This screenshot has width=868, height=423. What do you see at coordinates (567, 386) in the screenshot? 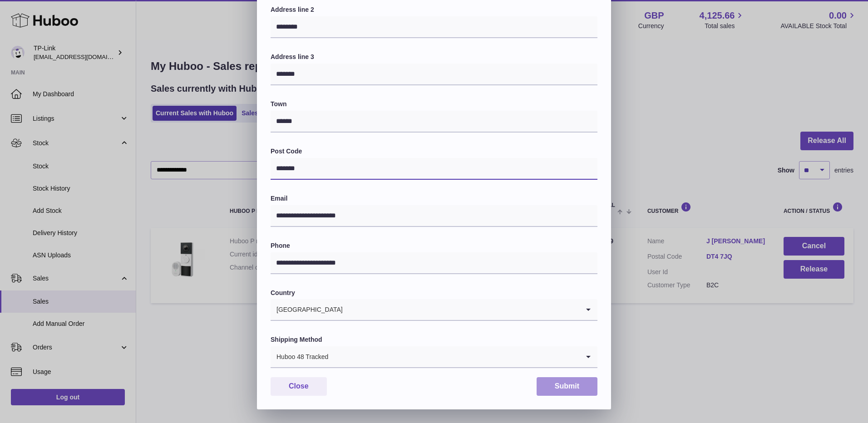
I see `button: Submit` at bounding box center [567, 386].